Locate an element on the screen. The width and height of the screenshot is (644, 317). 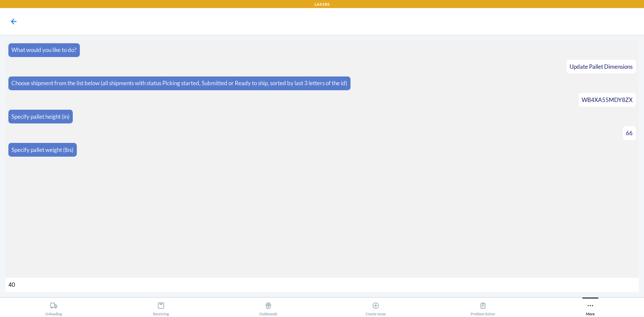
div: More is located at coordinates (590, 308).